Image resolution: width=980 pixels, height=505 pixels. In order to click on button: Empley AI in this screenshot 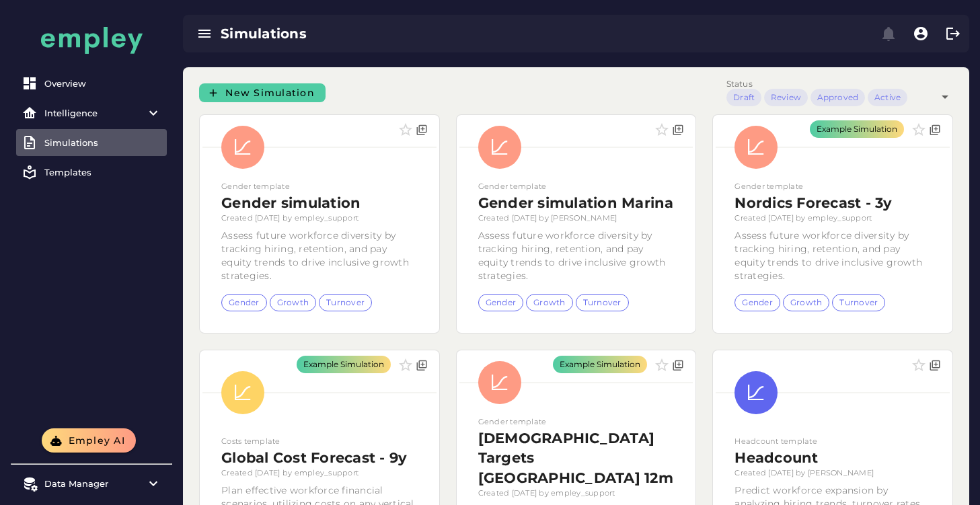, I will do `click(89, 440)`.